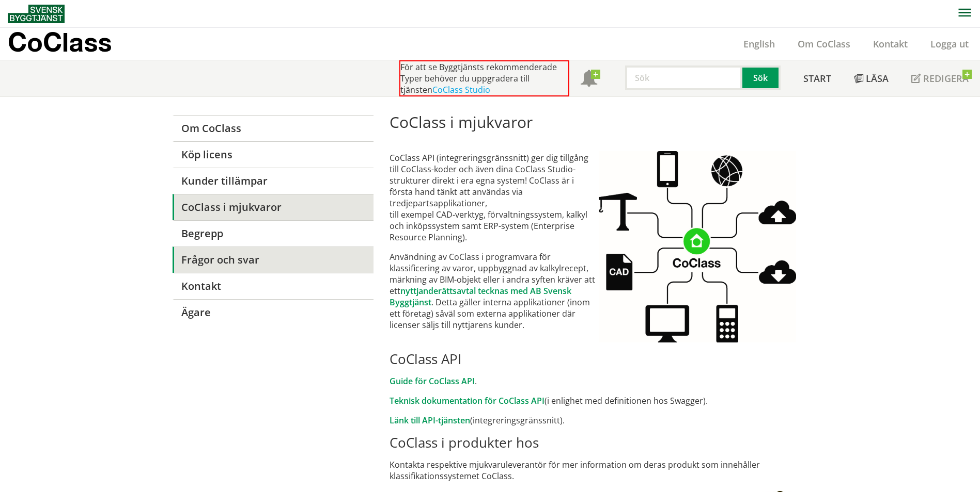 The height and width of the screenshot is (492, 980). I want to click on a: Guide för CoClass API, so click(432, 382).